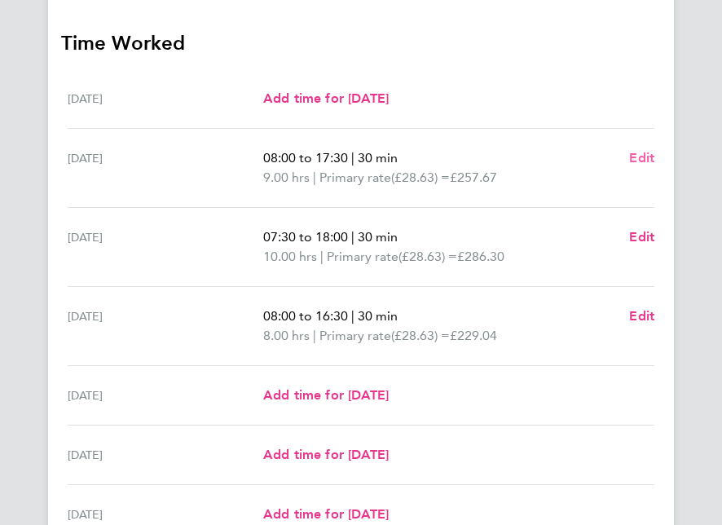 This screenshot has height=525, width=722. Describe the element at coordinates (290, 256) in the screenshot. I see `span: 10.00 hrs` at that location.